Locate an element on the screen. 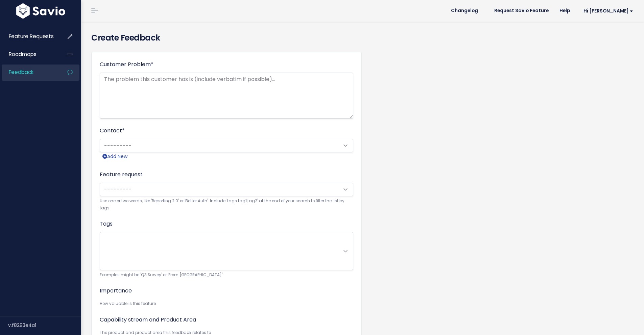 The height and width of the screenshot is (335, 644). a: Roadmaps is located at coordinates (29, 54).